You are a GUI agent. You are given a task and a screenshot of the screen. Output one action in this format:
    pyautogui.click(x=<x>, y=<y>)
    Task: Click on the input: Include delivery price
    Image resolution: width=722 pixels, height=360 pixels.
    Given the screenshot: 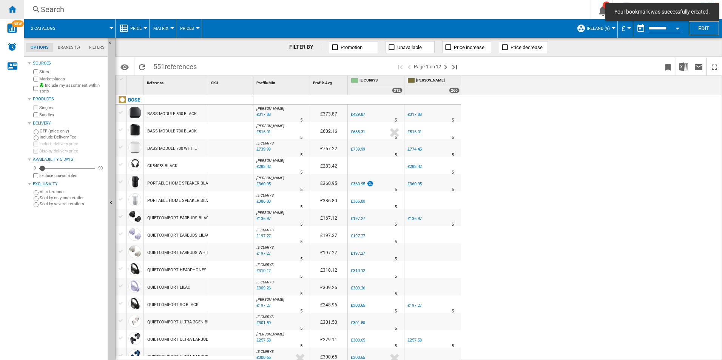 What is the action you would take?
    pyautogui.click(x=36, y=144)
    